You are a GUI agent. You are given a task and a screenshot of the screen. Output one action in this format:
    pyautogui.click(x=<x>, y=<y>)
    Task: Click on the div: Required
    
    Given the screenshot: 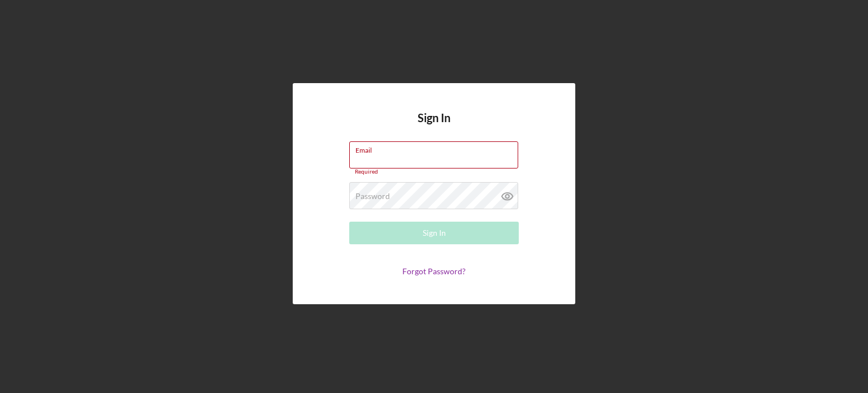 What is the action you would take?
    pyautogui.click(x=434, y=172)
    